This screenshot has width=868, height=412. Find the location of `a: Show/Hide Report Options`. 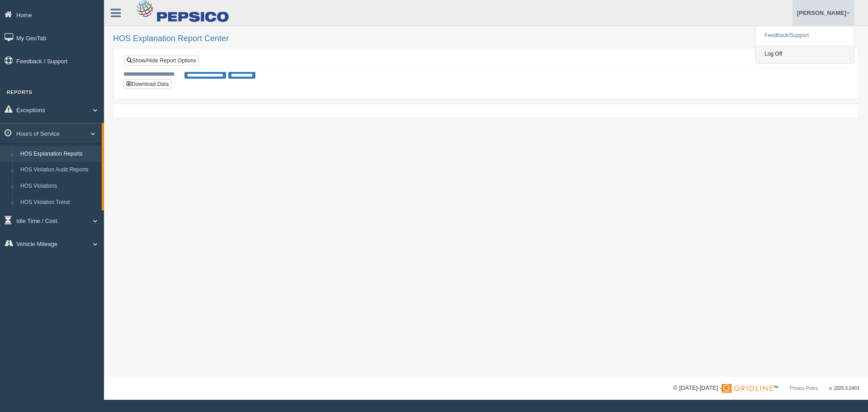

a: Show/Hide Report Options is located at coordinates (162, 61).